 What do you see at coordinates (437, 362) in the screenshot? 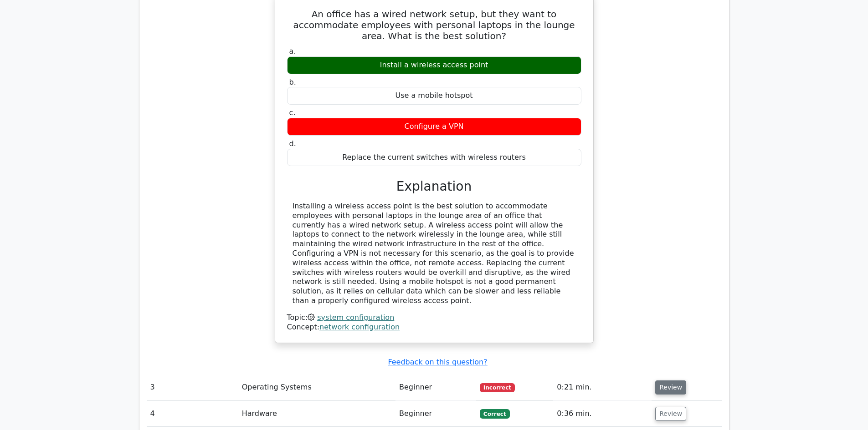
I see `u: Feedback on this question?` at bounding box center [437, 362].